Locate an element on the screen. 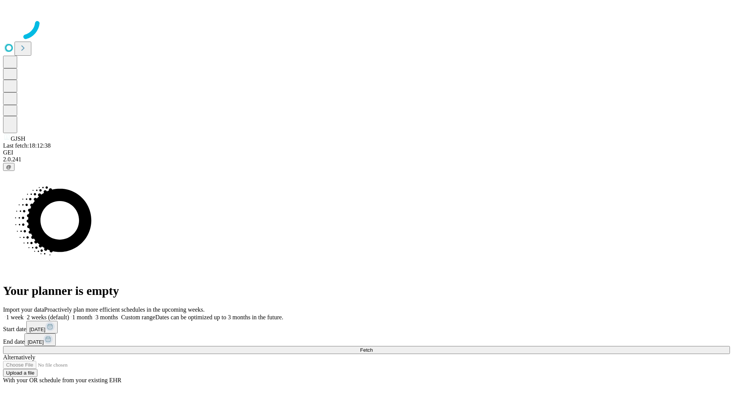 The height and width of the screenshot is (412, 733). span: Dates can be optimized up to 3 months in the future. is located at coordinates (219, 317).